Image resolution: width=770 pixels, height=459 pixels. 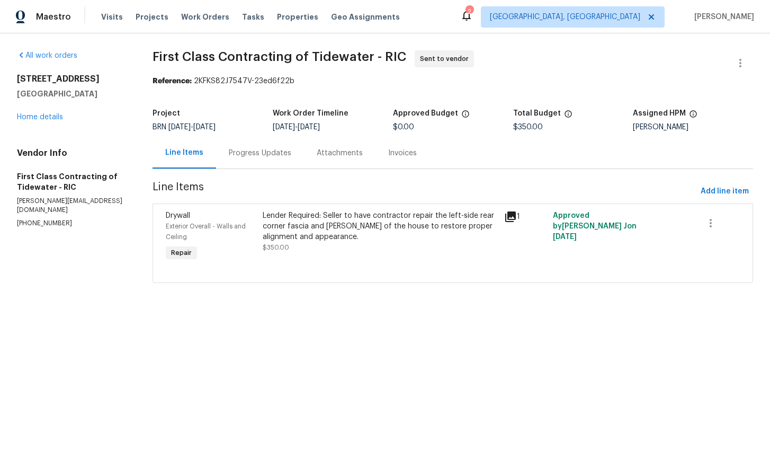 I want to click on div: Attachments, so click(x=340, y=153).